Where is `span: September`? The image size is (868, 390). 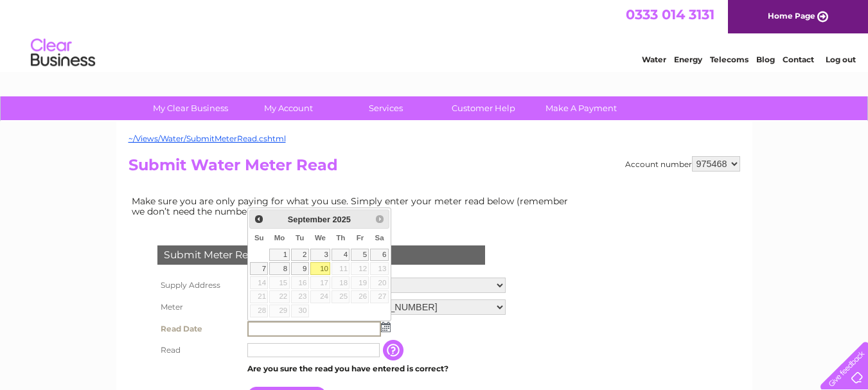 span: September is located at coordinates (309, 219).